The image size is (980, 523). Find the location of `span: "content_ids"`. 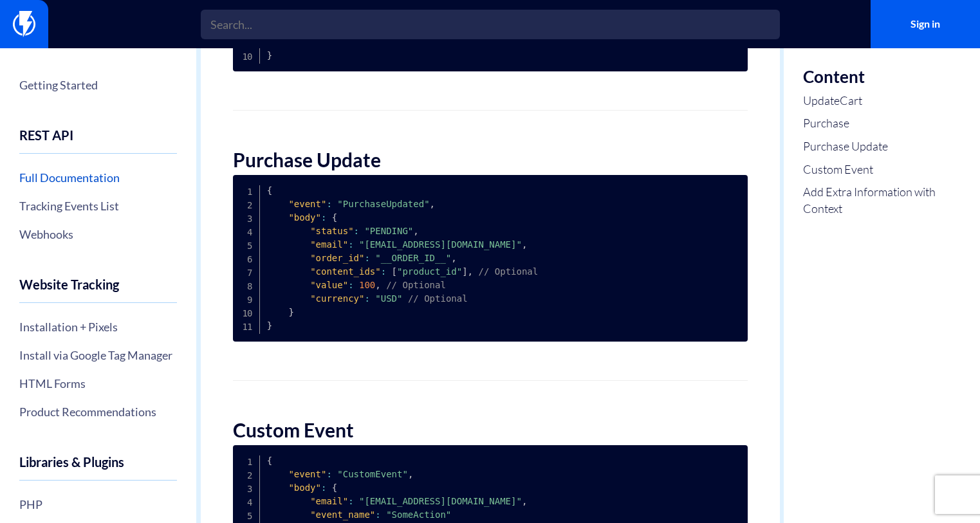

span: "content_ids" is located at coordinates (346, 271).